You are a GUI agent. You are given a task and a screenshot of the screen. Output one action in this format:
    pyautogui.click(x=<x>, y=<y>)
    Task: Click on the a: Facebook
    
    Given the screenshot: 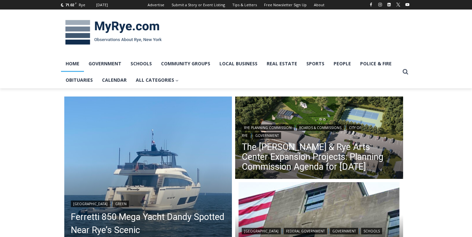 What is the action you would take?
    pyautogui.click(x=371, y=5)
    